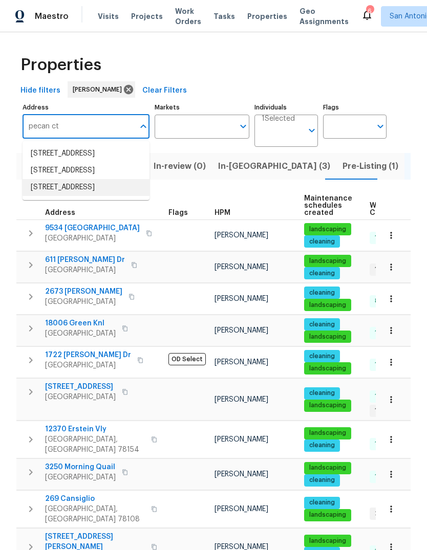  I want to click on span: Maestro, so click(52, 16).